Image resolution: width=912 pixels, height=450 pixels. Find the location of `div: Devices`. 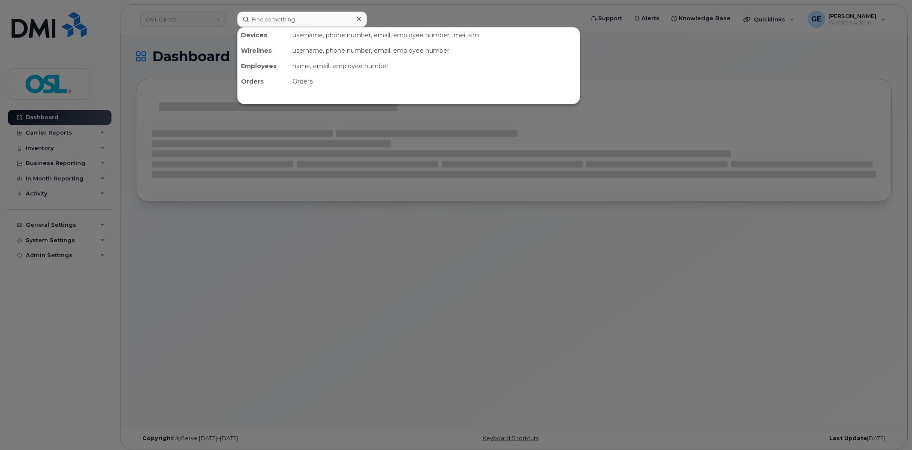

div: Devices is located at coordinates (263, 35).